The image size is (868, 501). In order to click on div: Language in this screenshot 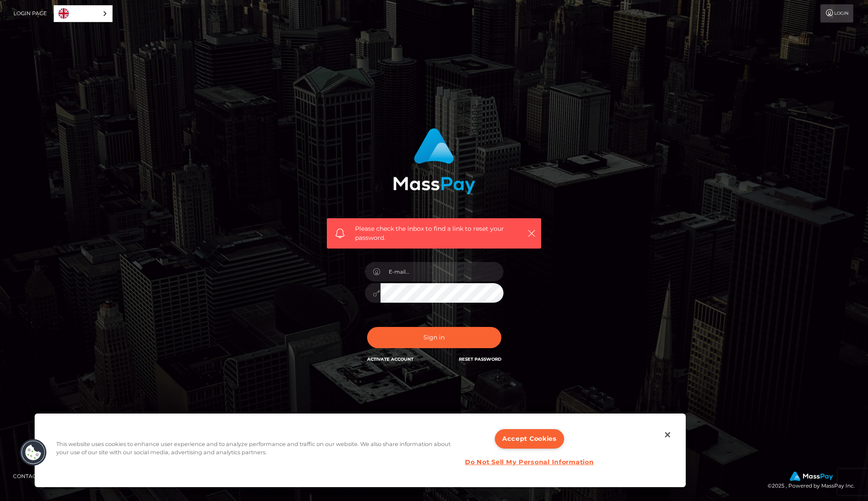, I will do `click(83, 13)`.